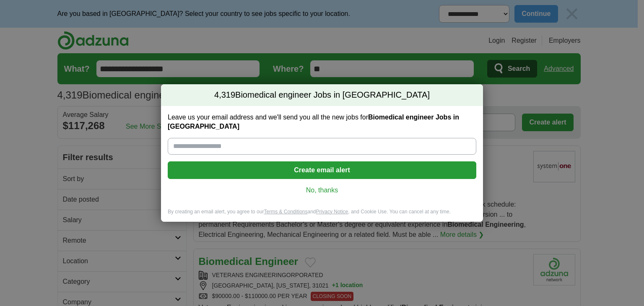  I want to click on a: No, thanks, so click(322, 190).